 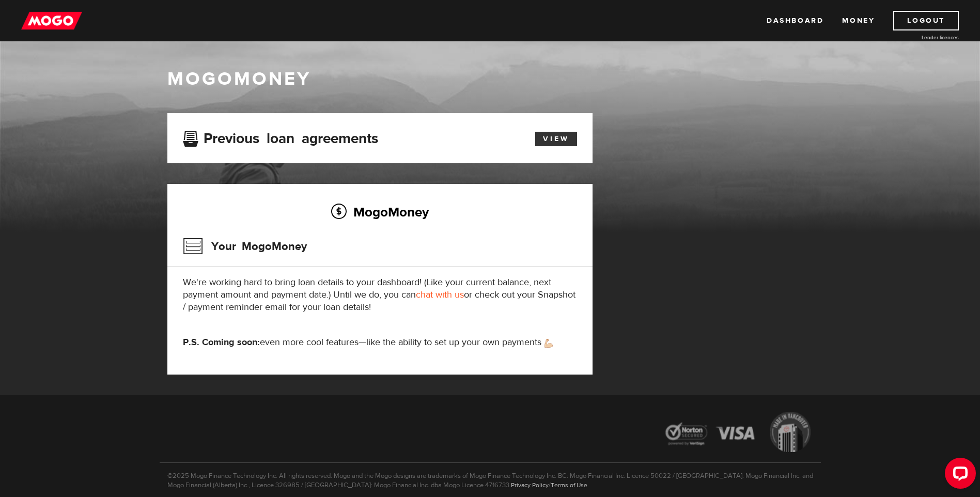 I want to click on h2: MogoMoney, so click(x=380, y=212).